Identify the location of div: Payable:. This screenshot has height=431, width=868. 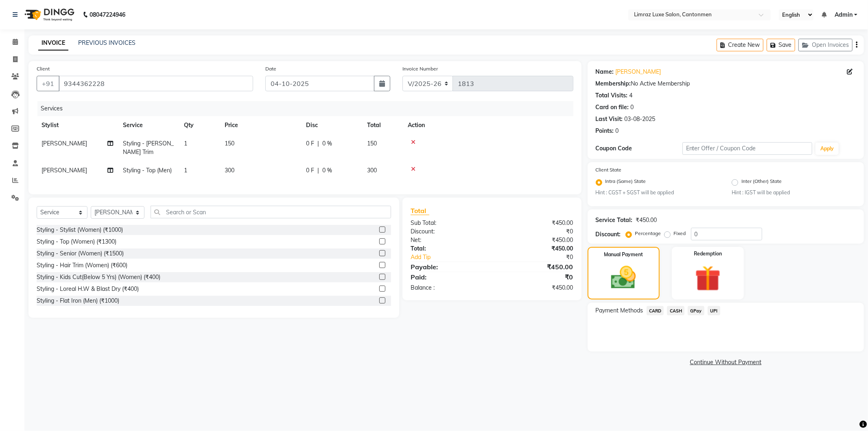
(448, 267).